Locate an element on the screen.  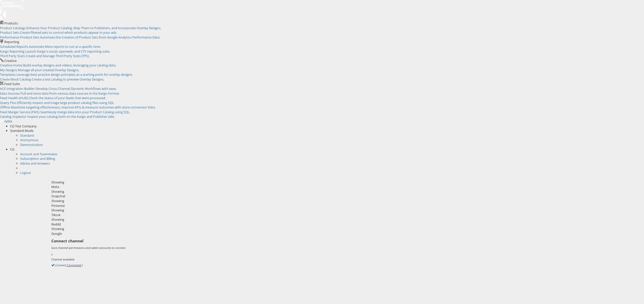
span: Launch Kargo's social, openweb, and CTV reporting suite. is located at coordinates (68, 51).